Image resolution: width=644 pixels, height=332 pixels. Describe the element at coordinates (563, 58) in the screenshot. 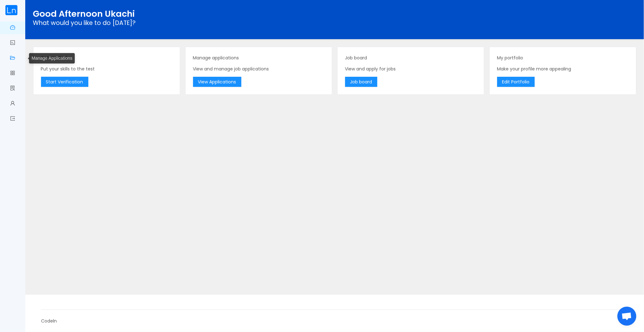

I see `p: My portfolio` at that location.